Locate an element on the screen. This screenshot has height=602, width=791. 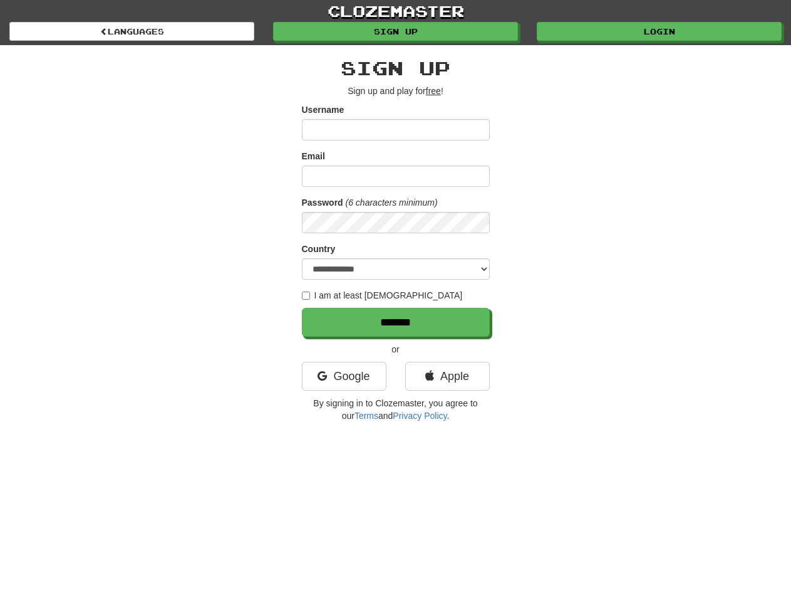
p: Sign up and play for ! is located at coordinates (396, 91).